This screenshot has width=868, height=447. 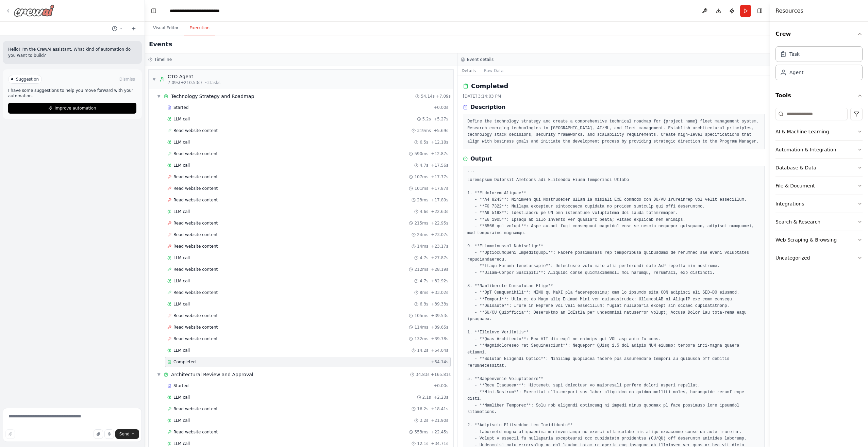 I want to click on span: 12.1s, so click(x=423, y=444).